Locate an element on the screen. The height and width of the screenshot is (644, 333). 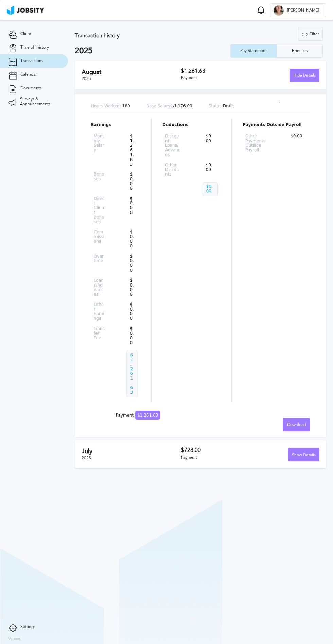
p: Deductions is located at coordinates (191, 125).